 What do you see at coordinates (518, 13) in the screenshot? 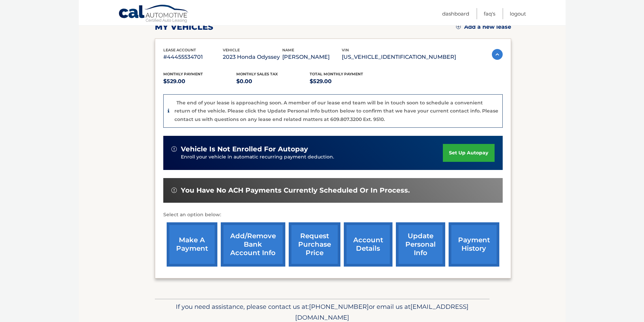
I see `a: Logout` at bounding box center [518, 13].